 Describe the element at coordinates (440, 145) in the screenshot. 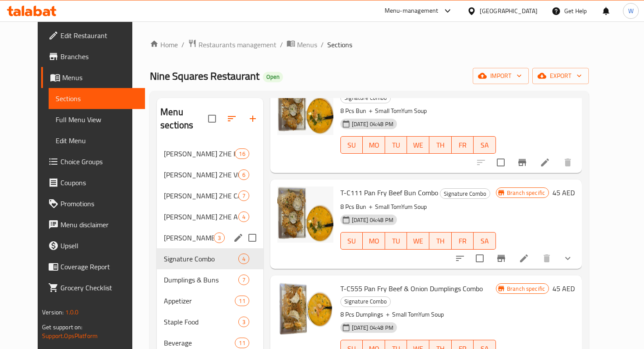

I see `button: TH` at that location.